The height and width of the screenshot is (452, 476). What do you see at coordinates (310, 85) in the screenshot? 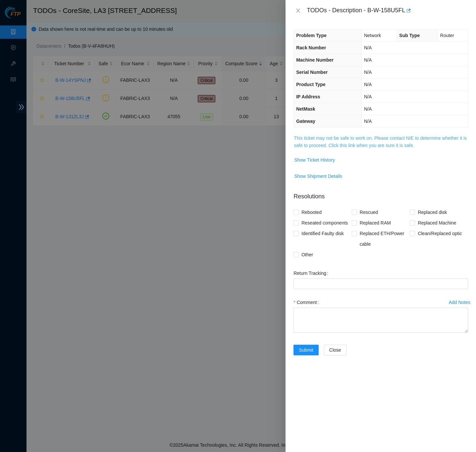
I see `span: Product Type` at bounding box center [310, 85].